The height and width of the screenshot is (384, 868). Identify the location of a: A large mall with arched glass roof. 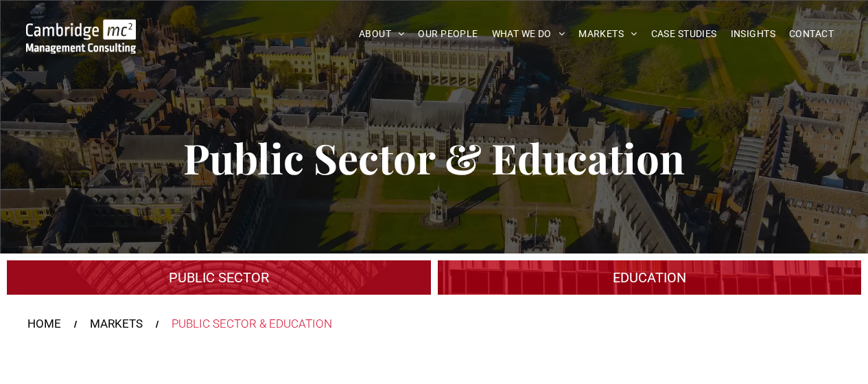
(219, 277).